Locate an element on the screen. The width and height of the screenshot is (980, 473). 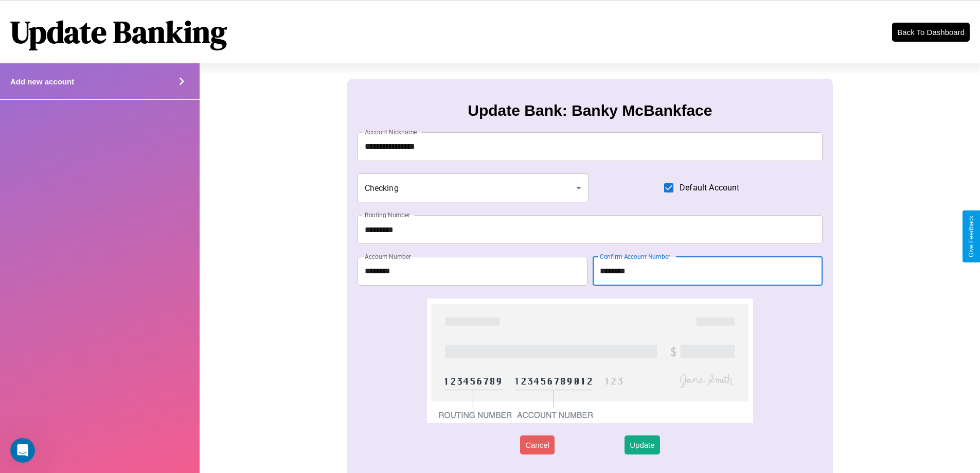
img: check is located at coordinates (590, 361).